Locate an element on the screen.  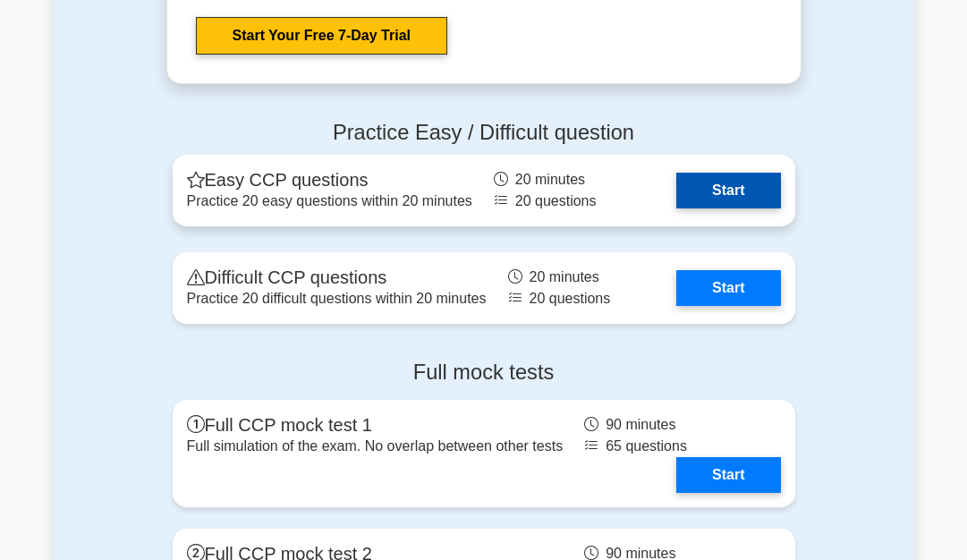
h4: Practice Easy / Difficult question is located at coordinates (484, 132).